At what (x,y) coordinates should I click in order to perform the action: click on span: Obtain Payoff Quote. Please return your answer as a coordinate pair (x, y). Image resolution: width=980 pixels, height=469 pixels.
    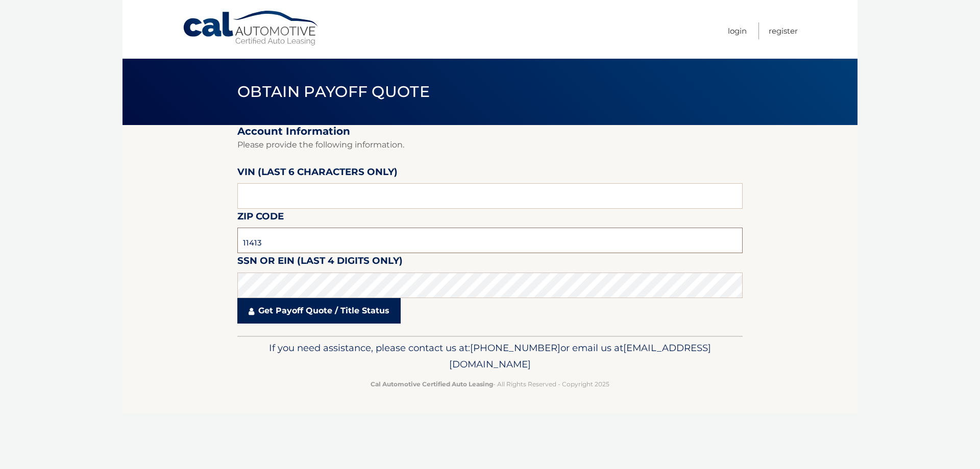
    Looking at the image, I should click on (333, 91).